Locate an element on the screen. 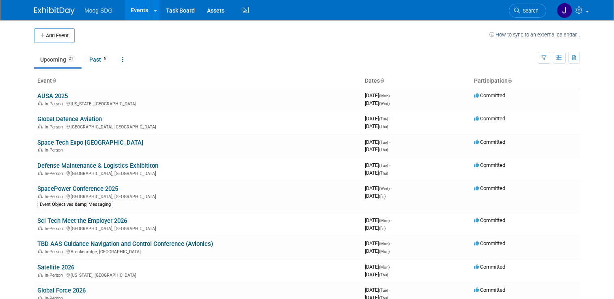 Image resolution: width=614 pixels, height=299 pixels. a: Sort by Event Name is located at coordinates (54, 81).